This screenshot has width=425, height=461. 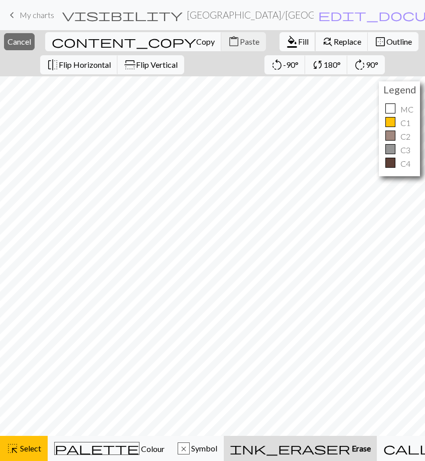 I want to click on span: sync, so click(x=318, y=65).